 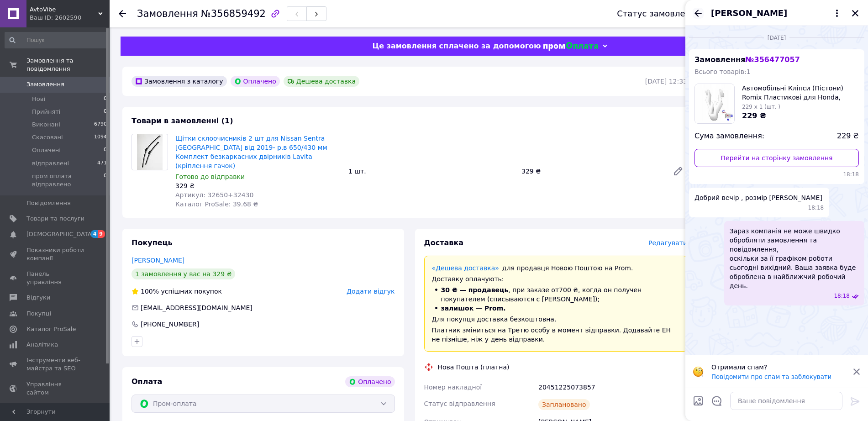 What do you see at coordinates (214, 196) in the screenshot?
I see `span: Артикул: 32650+32430` at bounding box center [214, 196].